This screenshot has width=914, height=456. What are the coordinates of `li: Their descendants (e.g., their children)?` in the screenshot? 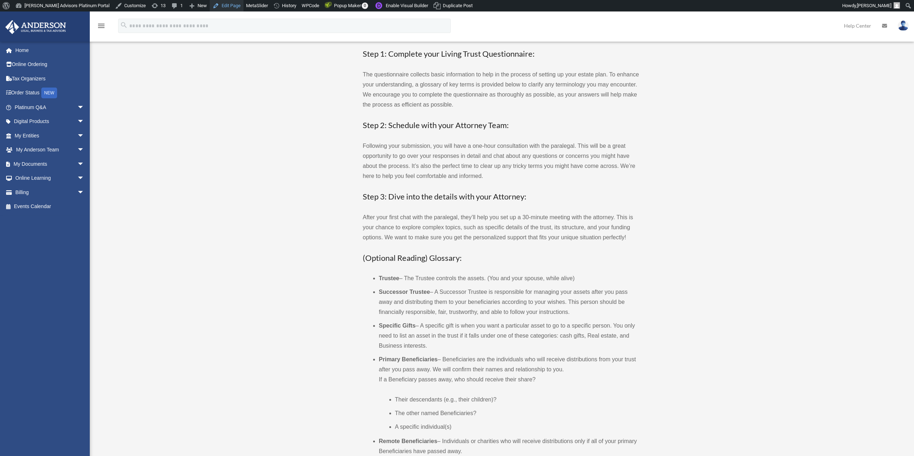 It's located at (517, 400).